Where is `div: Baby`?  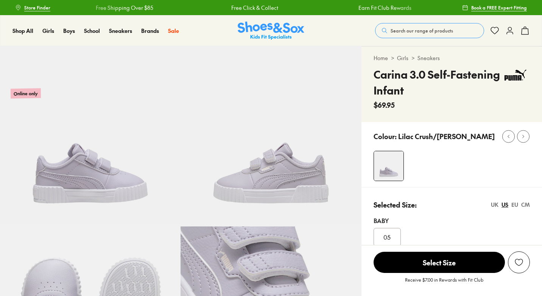
div: Baby is located at coordinates (451, 220).